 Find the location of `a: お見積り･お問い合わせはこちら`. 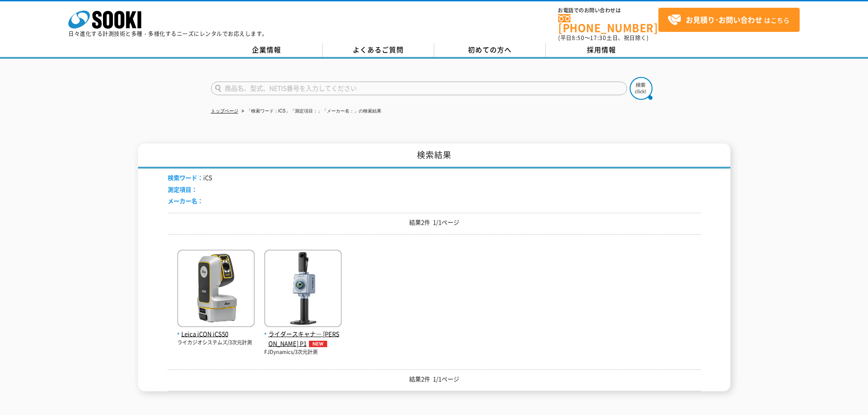

a: お見積り･お問い合わせはこちら is located at coordinates (729, 20).